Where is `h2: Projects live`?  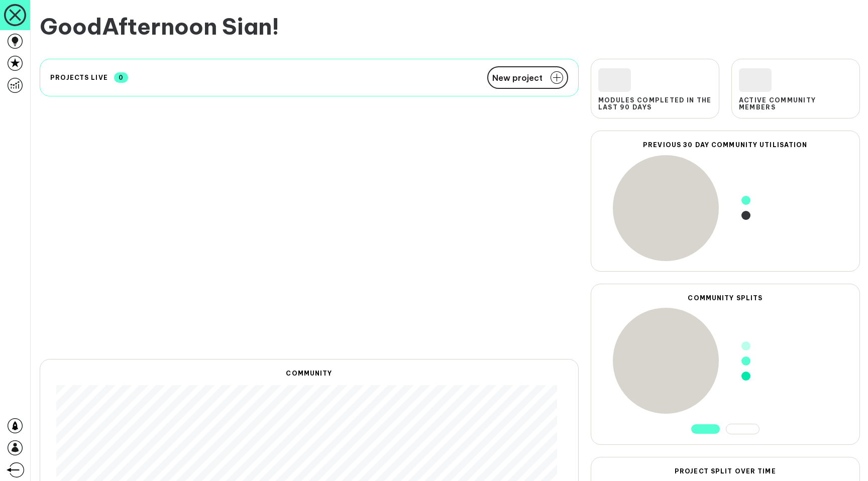 h2: Projects live is located at coordinates (79, 78).